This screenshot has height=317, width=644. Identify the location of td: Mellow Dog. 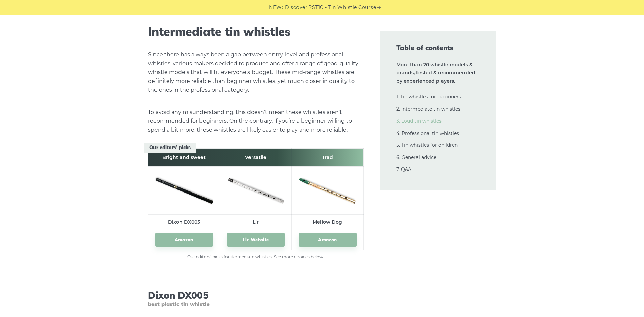
(328, 222).